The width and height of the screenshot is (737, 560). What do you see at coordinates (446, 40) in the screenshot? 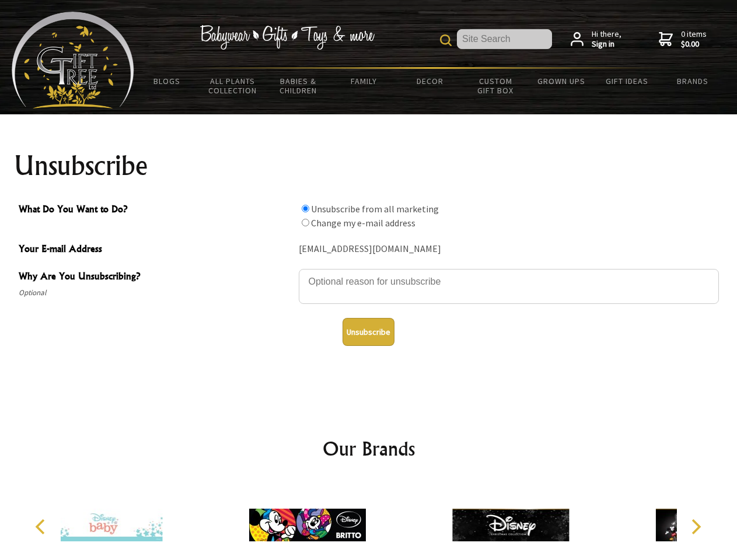
I see `img: product search` at bounding box center [446, 40].